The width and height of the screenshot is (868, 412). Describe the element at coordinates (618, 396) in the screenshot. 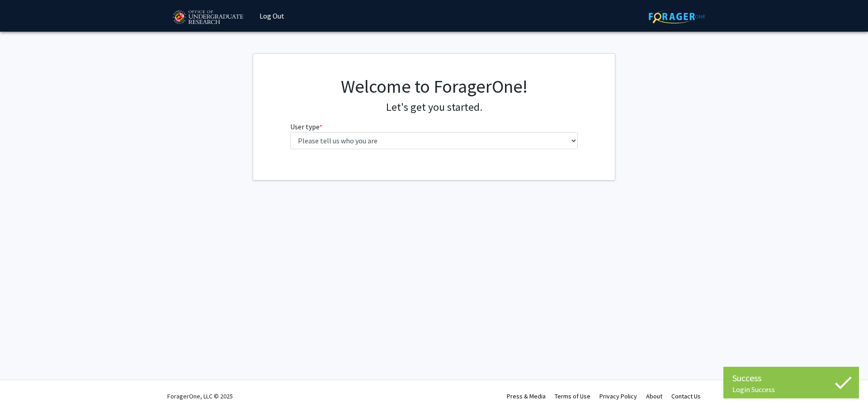

I see `a: Privacy Policy` at that location.